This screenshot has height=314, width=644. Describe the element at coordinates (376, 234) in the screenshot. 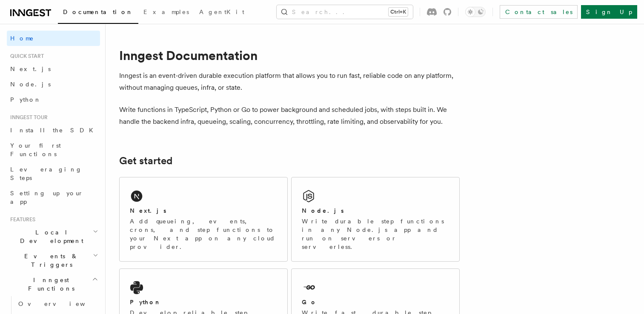

I see `p: Write durable step functions in any Node.js app and run on servers or serverless.` at that location.